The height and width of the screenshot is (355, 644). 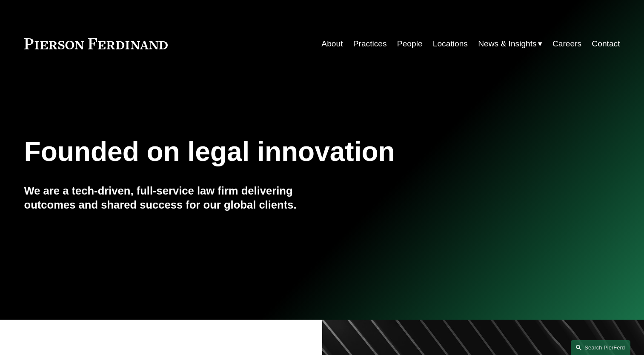 I want to click on a: Careers, so click(x=567, y=44).